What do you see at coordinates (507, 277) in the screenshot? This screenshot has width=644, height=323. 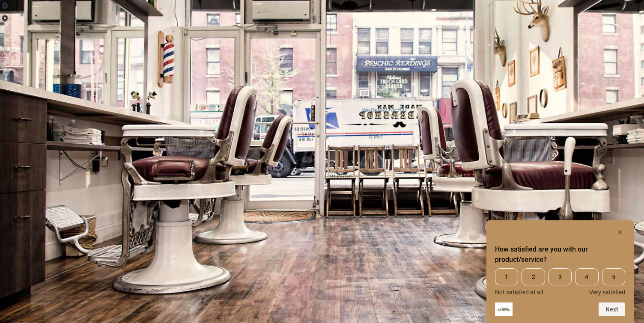 I see `span: 1` at bounding box center [507, 277].